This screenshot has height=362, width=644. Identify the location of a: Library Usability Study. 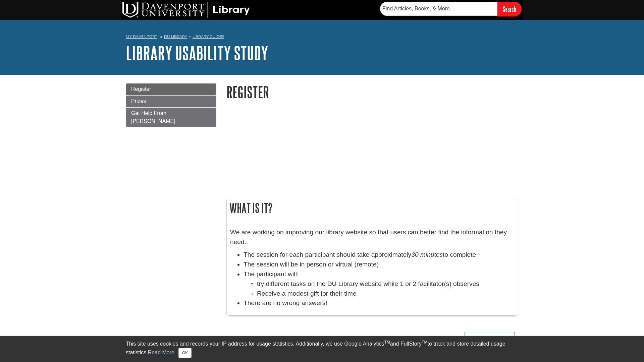
(197, 53).